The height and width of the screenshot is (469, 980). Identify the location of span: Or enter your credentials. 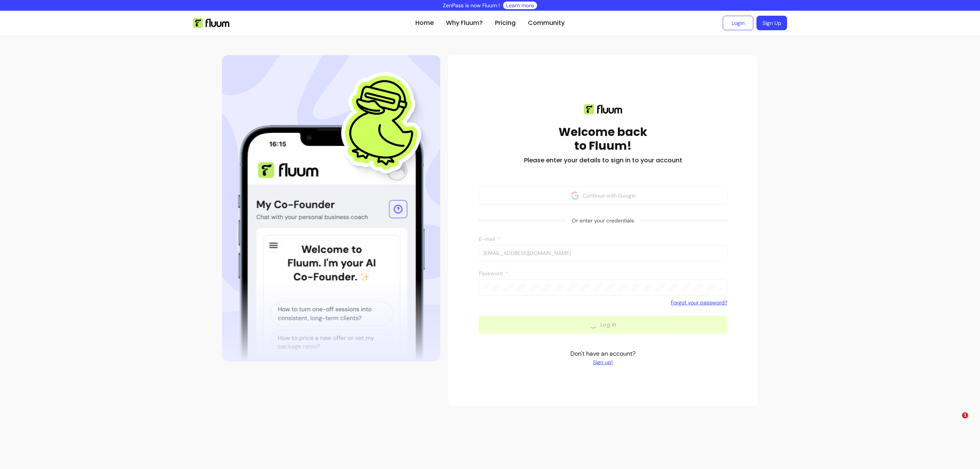
(603, 220).